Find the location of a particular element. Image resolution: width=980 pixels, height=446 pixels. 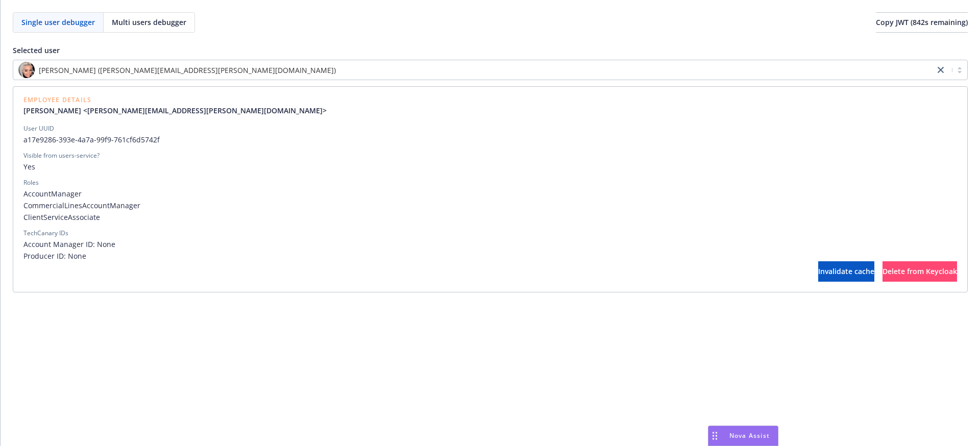

span: Selected user is located at coordinates (36, 50).